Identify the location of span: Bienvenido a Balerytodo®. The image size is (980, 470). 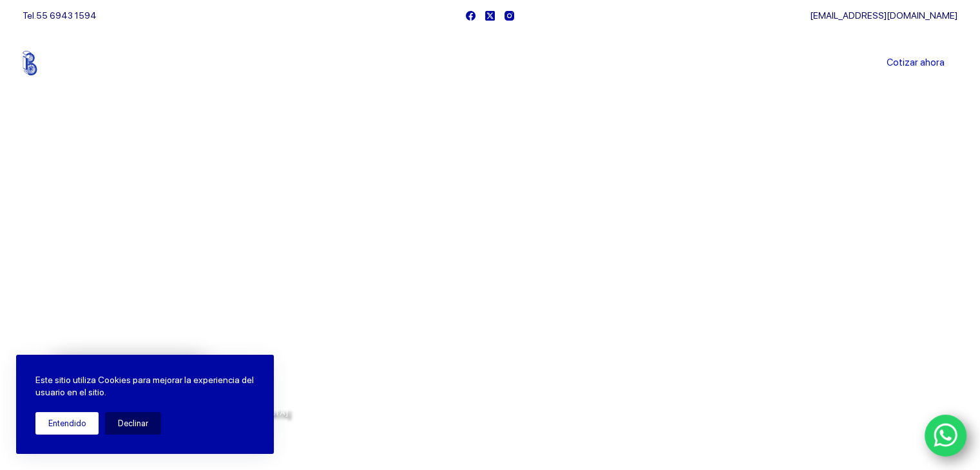
(131, 200).